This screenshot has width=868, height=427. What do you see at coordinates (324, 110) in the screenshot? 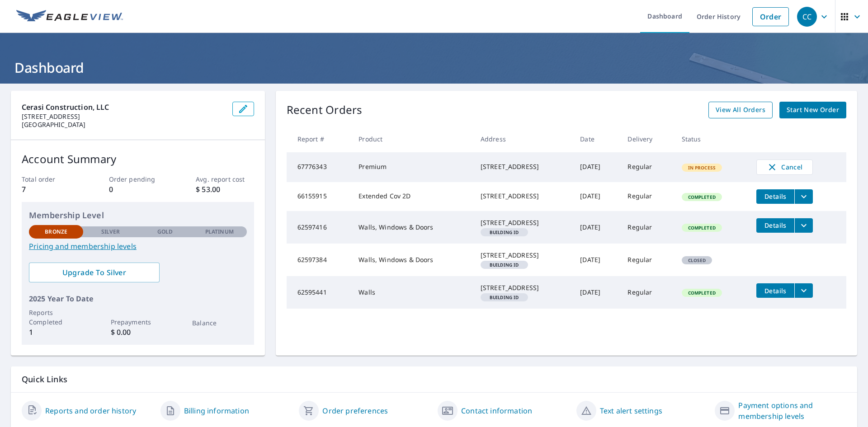
I see `p: Recent Orders` at bounding box center [324, 110].